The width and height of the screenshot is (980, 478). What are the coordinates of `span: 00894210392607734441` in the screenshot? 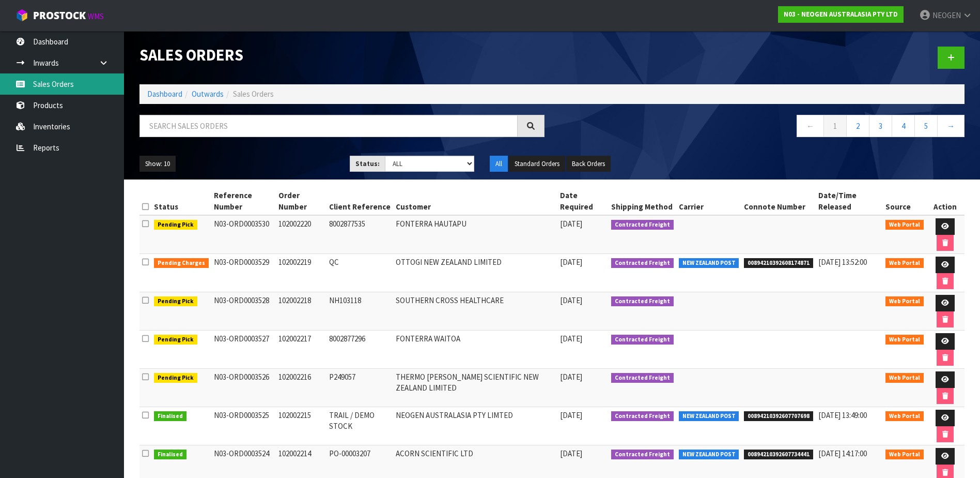 It's located at (779, 455).